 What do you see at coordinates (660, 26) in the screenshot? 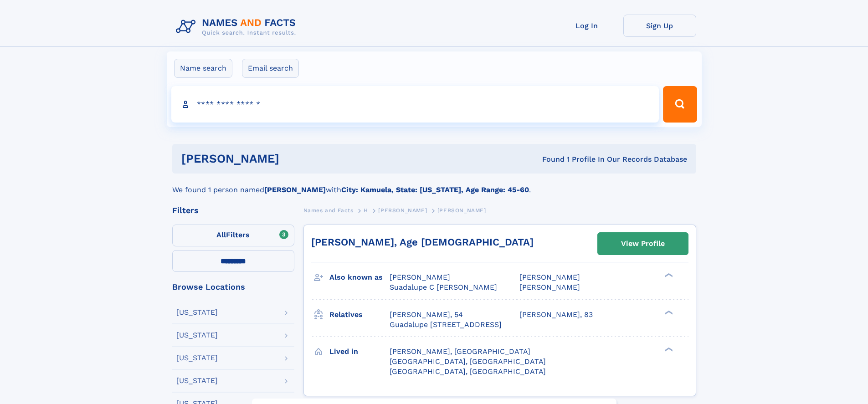
I see `a: Sign Up` at bounding box center [660, 26].